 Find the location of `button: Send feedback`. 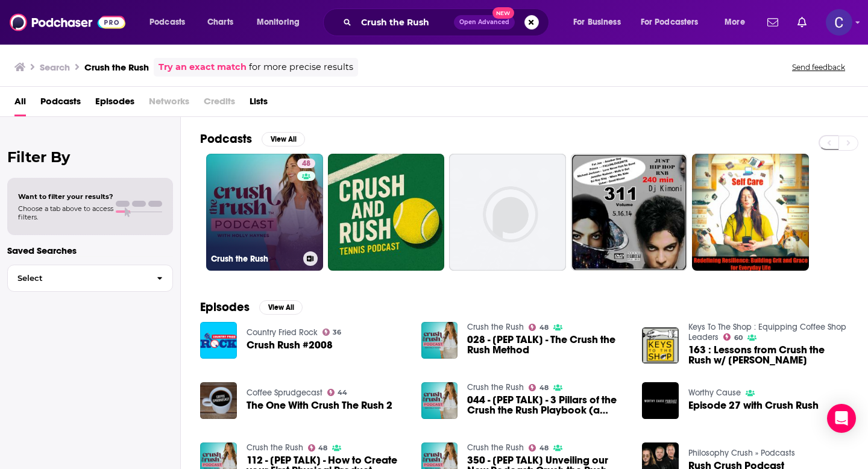

button: Send feedback is located at coordinates (818, 67).